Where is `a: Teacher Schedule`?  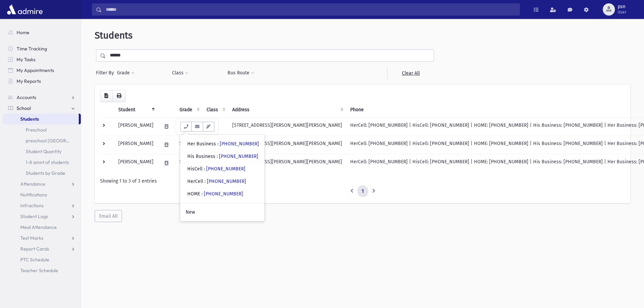
a: Teacher Schedule is located at coordinates (41, 270).